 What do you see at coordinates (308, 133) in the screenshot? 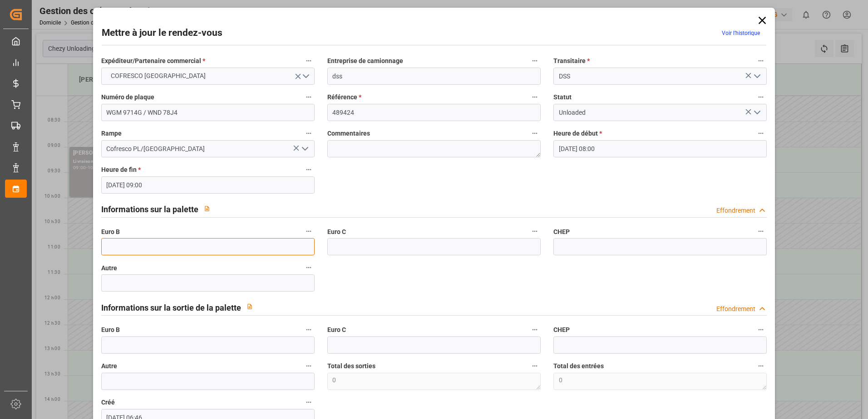
I see `button: Rampe` at bounding box center [308, 133].